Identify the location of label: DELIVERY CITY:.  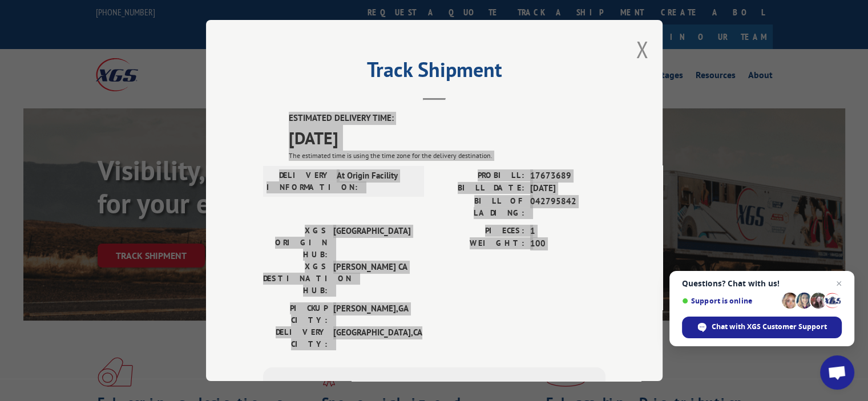
(295, 338).